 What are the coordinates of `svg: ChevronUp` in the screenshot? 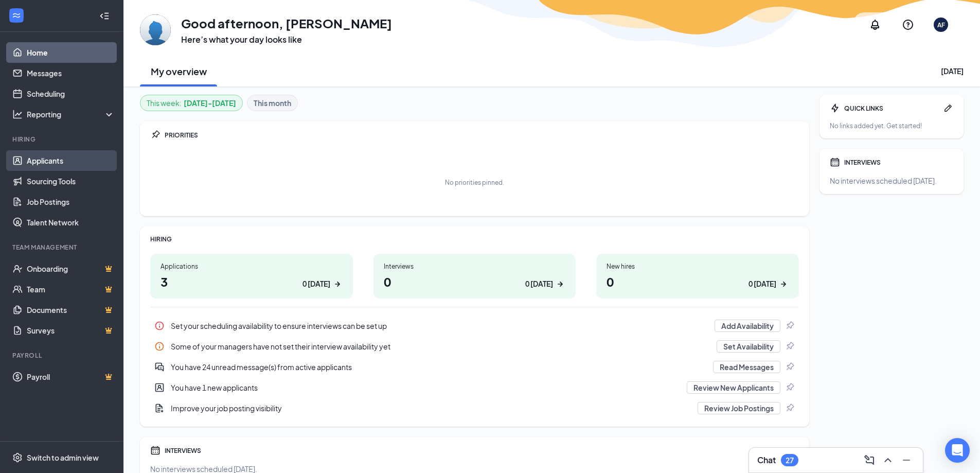 It's located at (888, 460).